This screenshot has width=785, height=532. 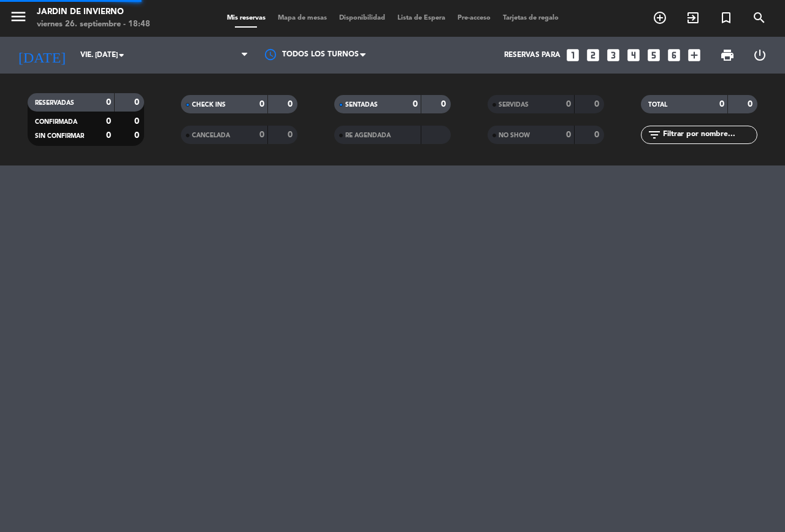 What do you see at coordinates (674, 56) in the screenshot?
I see `i: looks_6` at bounding box center [674, 56].